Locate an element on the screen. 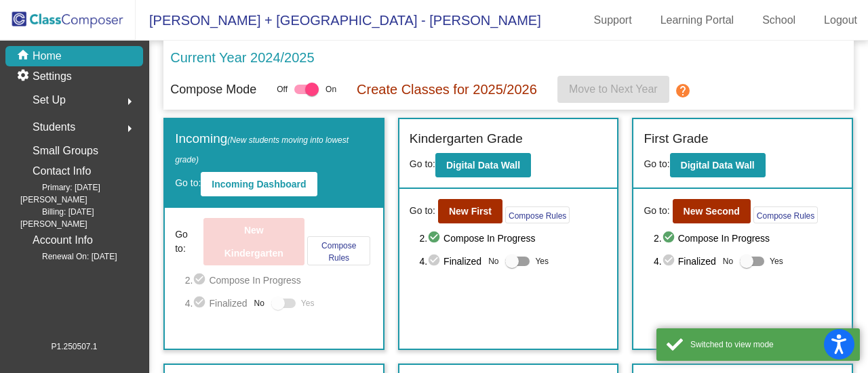 The image size is (868, 373). a: Support is located at coordinates (613, 21).